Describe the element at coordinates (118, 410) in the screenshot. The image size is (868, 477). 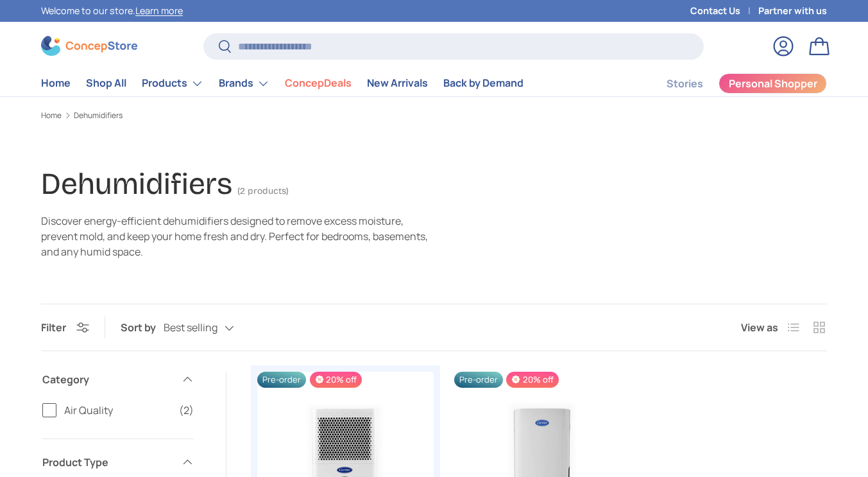
I see `span: Air Quality` at that location.